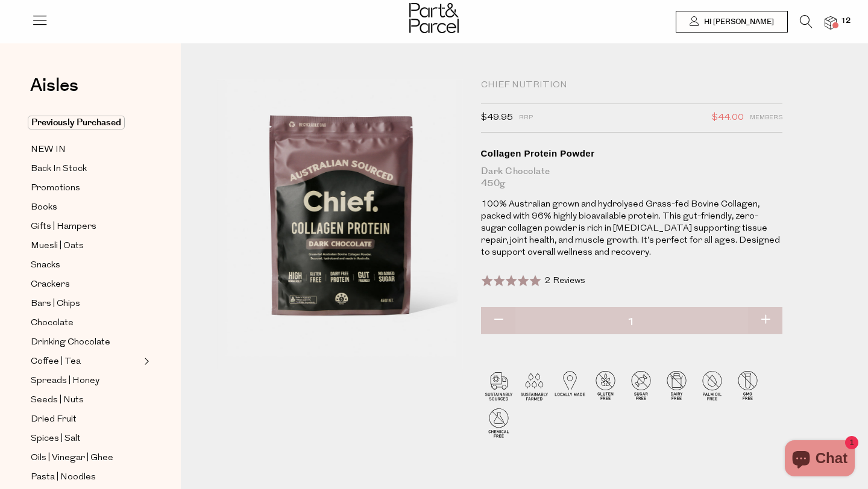  I want to click on a: Dried Fruit, so click(85, 419).